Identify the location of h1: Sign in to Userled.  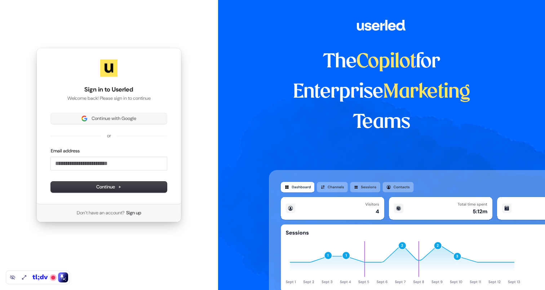
(109, 90).